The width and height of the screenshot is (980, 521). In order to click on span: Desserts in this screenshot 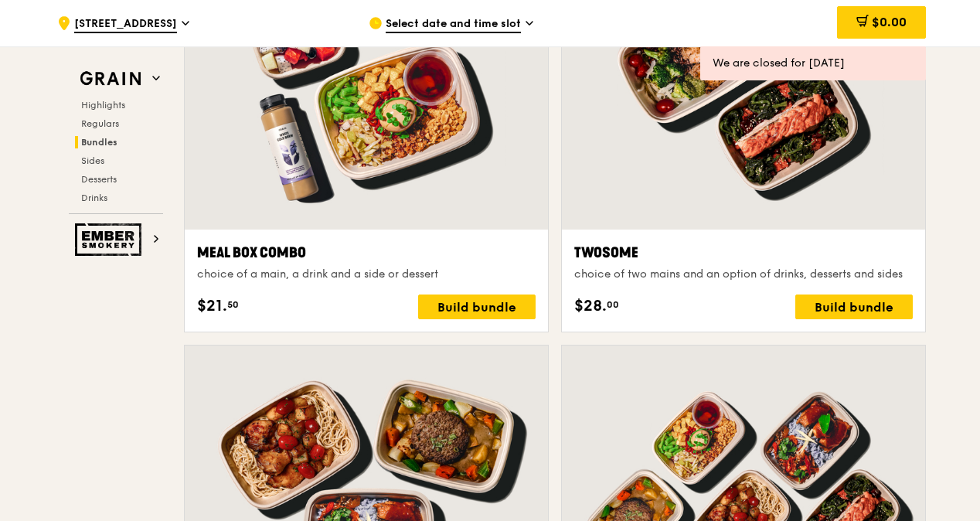, I will do `click(99, 180)`.